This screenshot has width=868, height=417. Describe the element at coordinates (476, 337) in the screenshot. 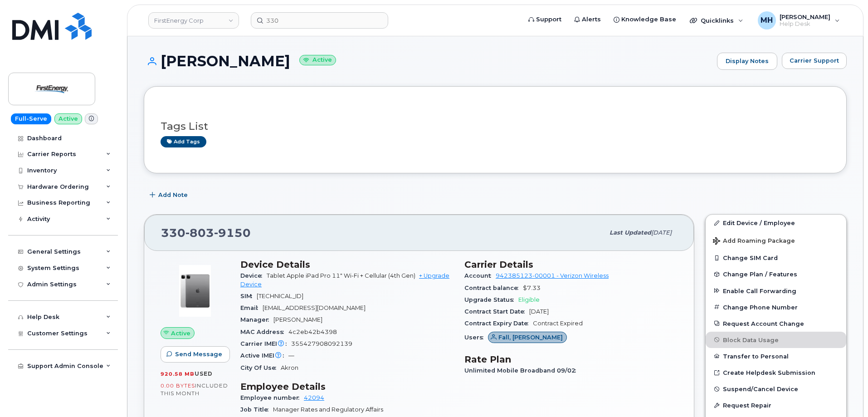

I see `span: Users` at that location.